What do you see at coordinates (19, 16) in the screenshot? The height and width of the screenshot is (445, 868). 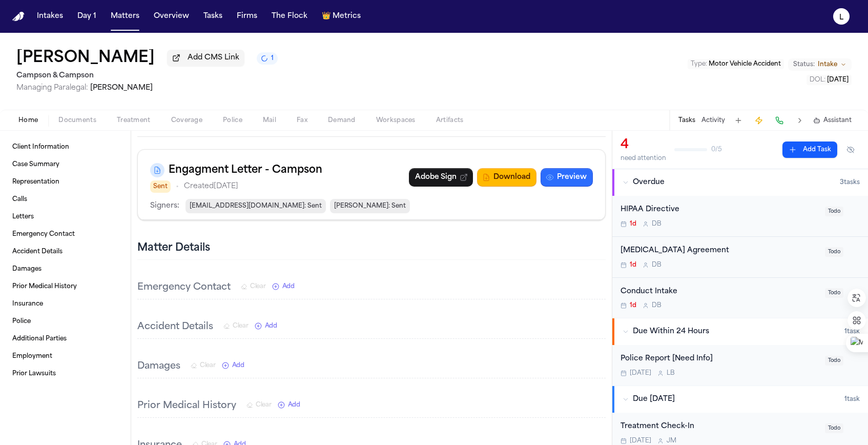 I see `a: Home` at bounding box center [19, 16].